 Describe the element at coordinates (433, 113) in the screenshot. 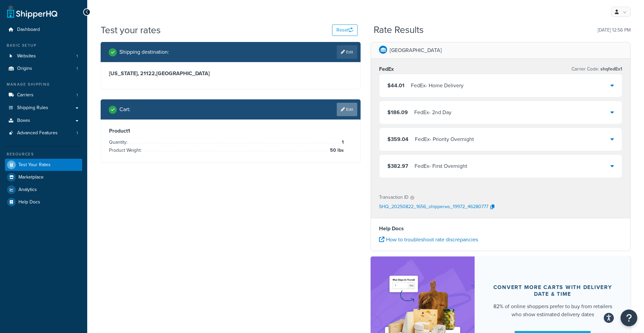

I see `div: FedEx - 2nd Day` at that location.